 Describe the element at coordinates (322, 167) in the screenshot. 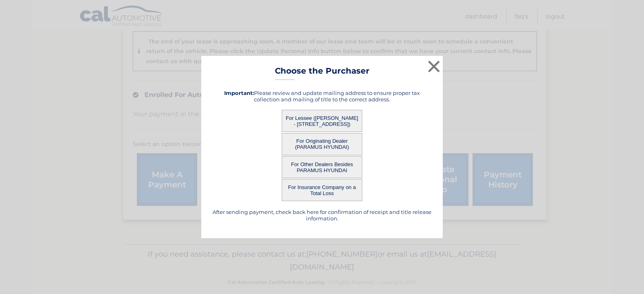

I see `button: For Other Dealers Besides PARAMUS HYUNDAI` at that location.